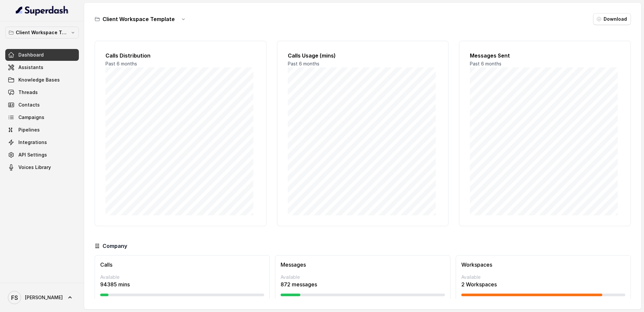 This screenshot has width=644, height=312. Describe the element at coordinates (42, 154) in the screenshot. I see `a: API Settings` at that location.